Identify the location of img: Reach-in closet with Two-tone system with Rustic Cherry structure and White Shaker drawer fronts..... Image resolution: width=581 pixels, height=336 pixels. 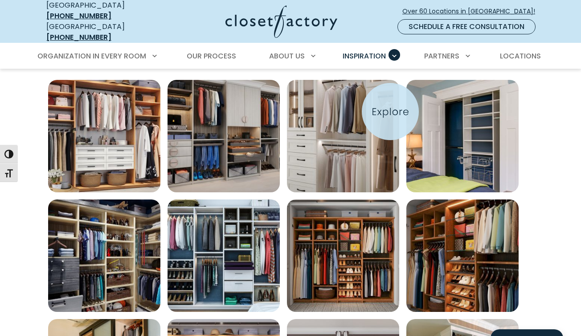
(104, 136).